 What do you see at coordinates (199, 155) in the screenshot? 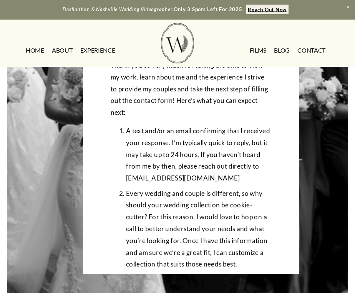
I see `p: A text and/or an email confirming that I received your response. I’m typically quick to reply, bu...` at bounding box center [199, 155].